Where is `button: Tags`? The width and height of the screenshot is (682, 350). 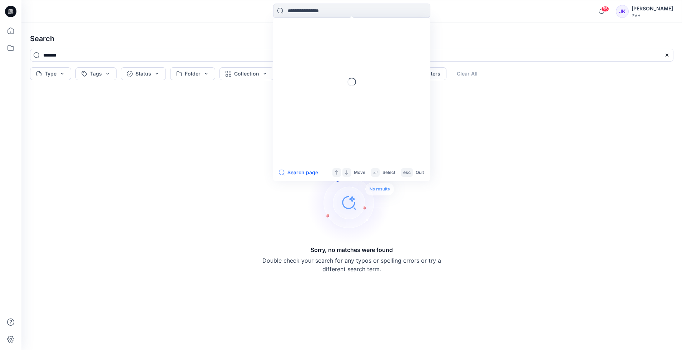
button: Tags is located at coordinates (96, 74).